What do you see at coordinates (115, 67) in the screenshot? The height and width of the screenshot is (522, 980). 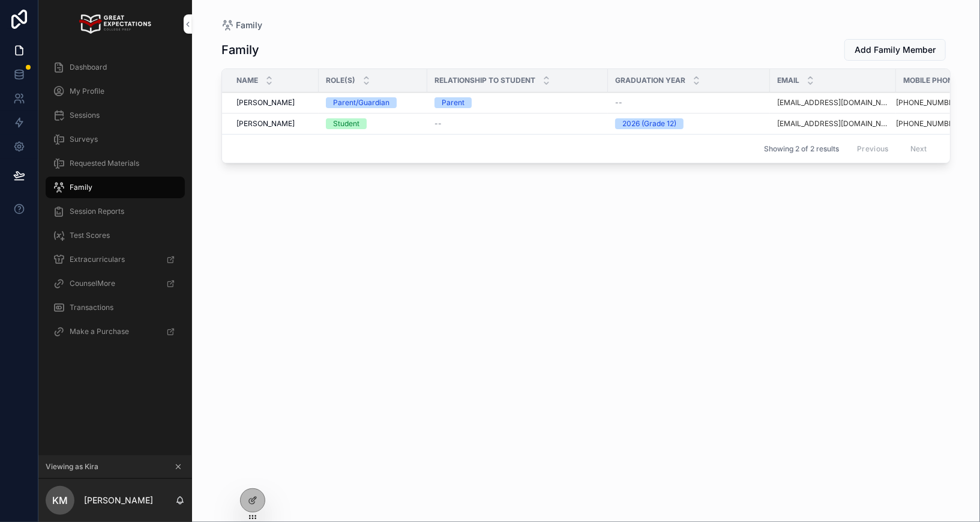 I see `a: Dashboard` at bounding box center [115, 67].